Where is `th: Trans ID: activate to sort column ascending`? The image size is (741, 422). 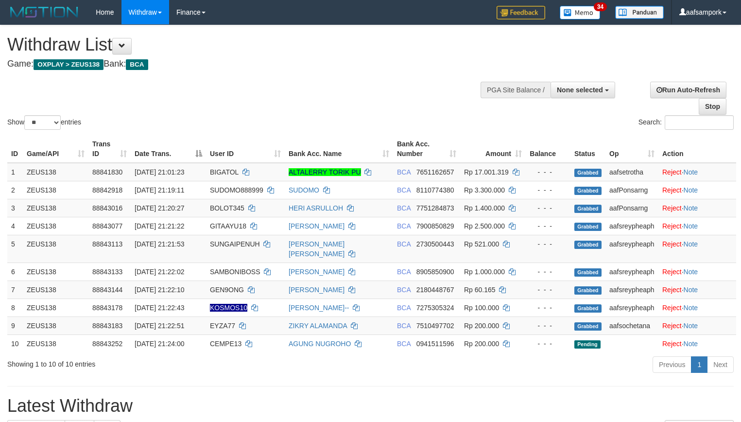
th: Trans ID: activate to sort column ascending is located at coordinates (109, 149).